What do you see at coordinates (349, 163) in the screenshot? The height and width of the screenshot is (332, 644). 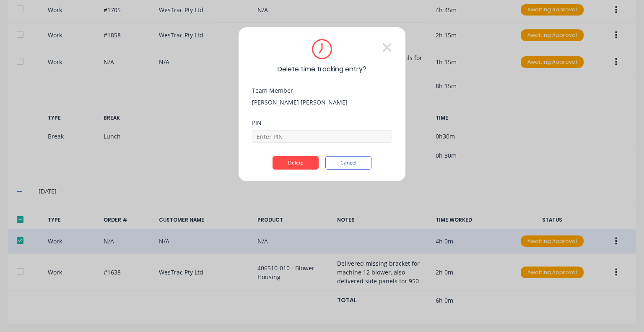 I see `button: Cancel` at bounding box center [349, 163].